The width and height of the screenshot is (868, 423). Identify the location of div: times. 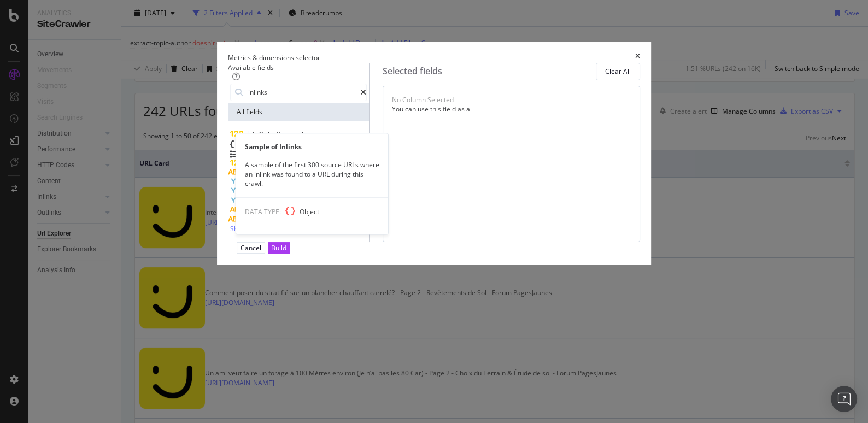
(637, 57).